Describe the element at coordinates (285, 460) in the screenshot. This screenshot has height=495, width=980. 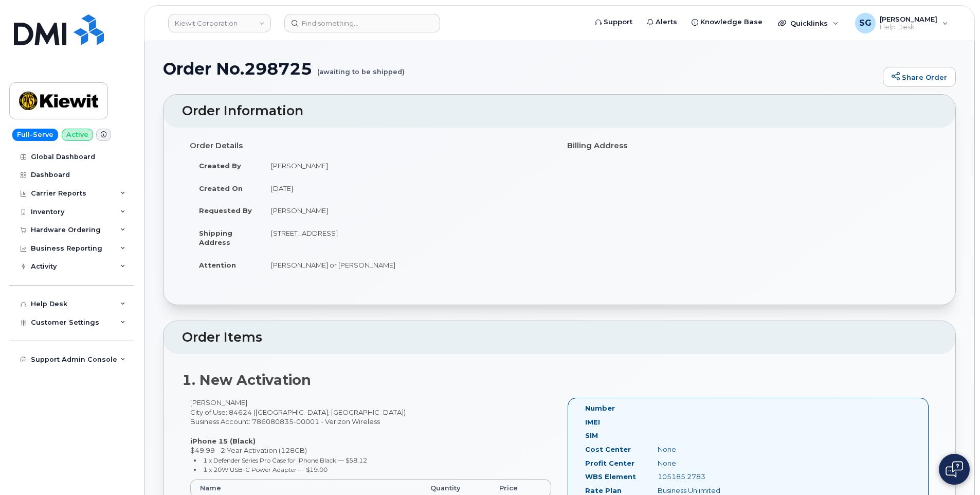
I see `small: 1 x Defender Series Pro Case for iPhone Black — $58.12` at that location.